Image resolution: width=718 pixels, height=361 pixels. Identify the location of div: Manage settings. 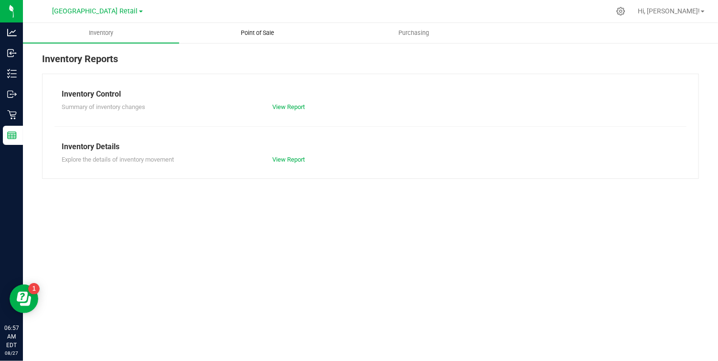
(621, 11).